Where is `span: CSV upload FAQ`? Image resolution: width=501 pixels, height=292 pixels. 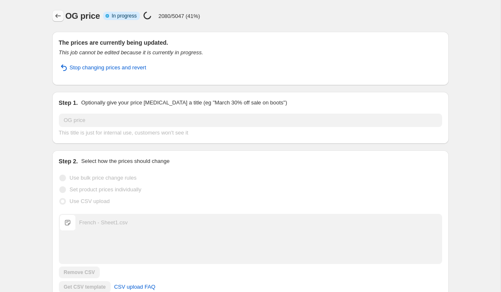
span: CSV upload FAQ is located at coordinates (134, 287).